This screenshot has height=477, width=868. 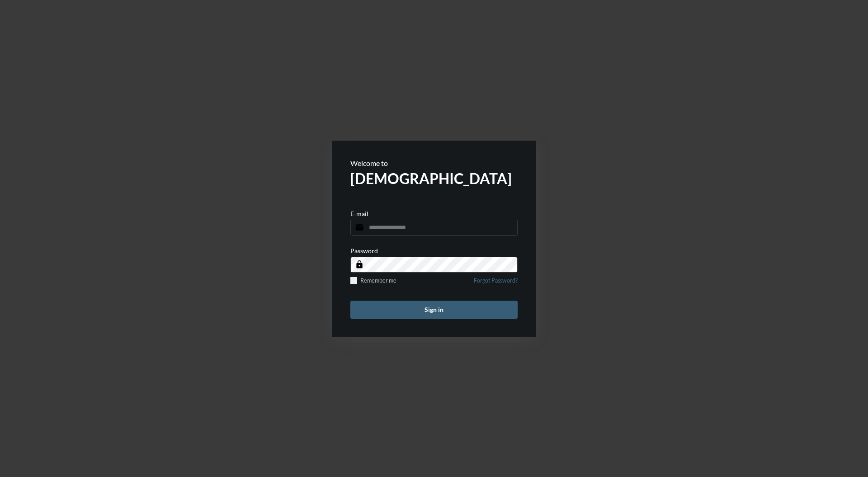 What do you see at coordinates (496, 283) in the screenshot?
I see `a: Forgot Password?` at bounding box center [496, 283].